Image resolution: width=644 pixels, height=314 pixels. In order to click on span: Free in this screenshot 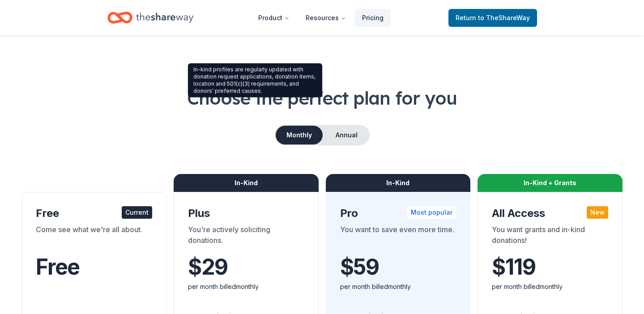, I will do `click(58, 267)`.